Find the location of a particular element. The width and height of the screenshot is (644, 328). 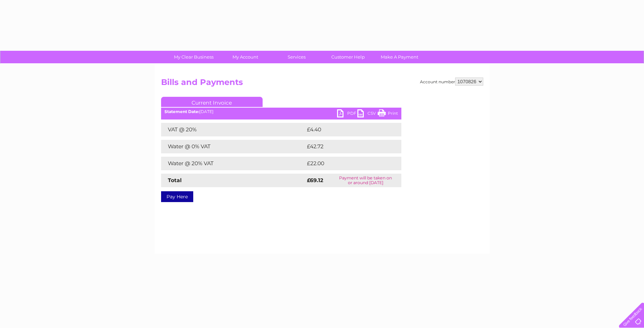

a: Make A Payment is located at coordinates (399, 57).